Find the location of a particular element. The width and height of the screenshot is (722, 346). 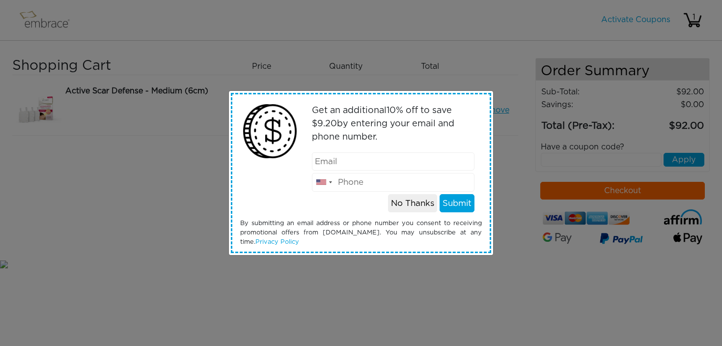

img: money2.png is located at coordinates (270, 131).